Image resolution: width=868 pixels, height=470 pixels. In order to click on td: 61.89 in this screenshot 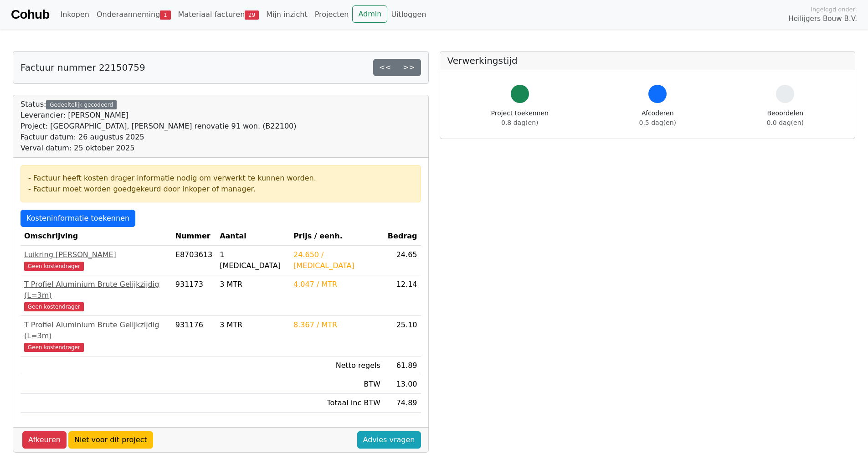, I will do `click(402, 365)`.